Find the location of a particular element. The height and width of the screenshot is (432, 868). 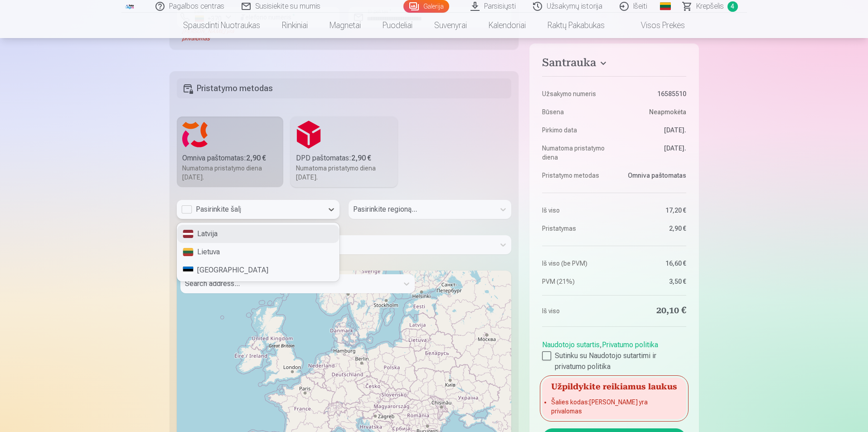

a: Rinkiniai is located at coordinates (295, 26).